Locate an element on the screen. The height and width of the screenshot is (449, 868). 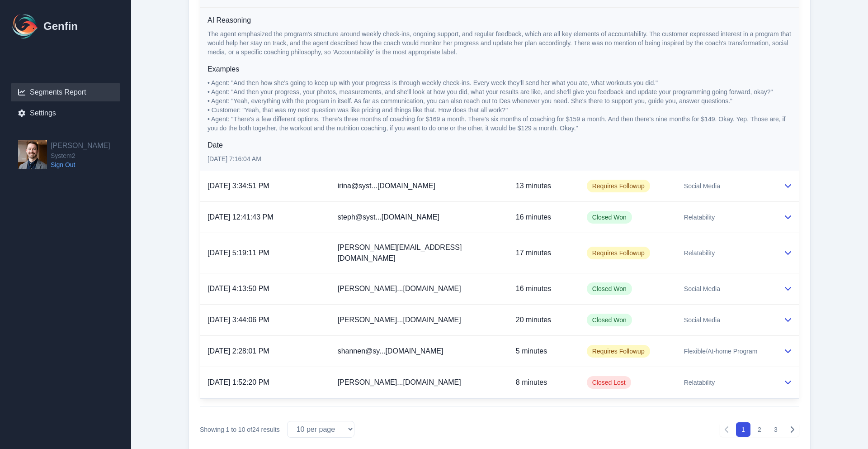
span: 10 is located at coordinates (242, 429).